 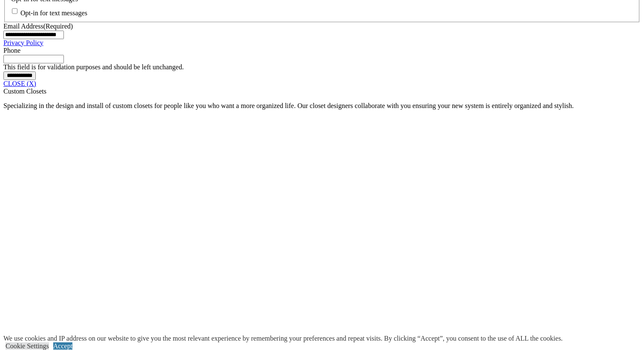 What do you see at coordinates (322, 67) in the screenshot?
I see `div: This field is for validation purposes and should be left unchanged.` at bounding box center [322, 67].